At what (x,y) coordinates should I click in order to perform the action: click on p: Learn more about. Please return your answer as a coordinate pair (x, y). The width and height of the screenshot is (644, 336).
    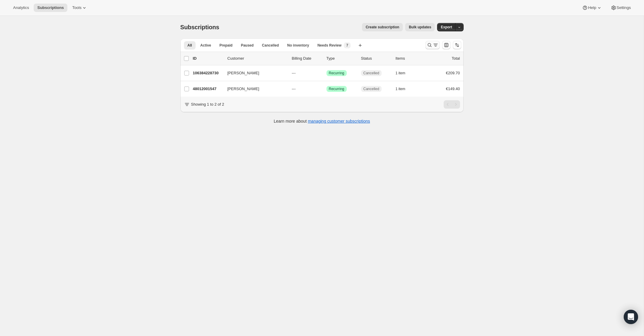
    Looking at the image, I should click on (322, 121).